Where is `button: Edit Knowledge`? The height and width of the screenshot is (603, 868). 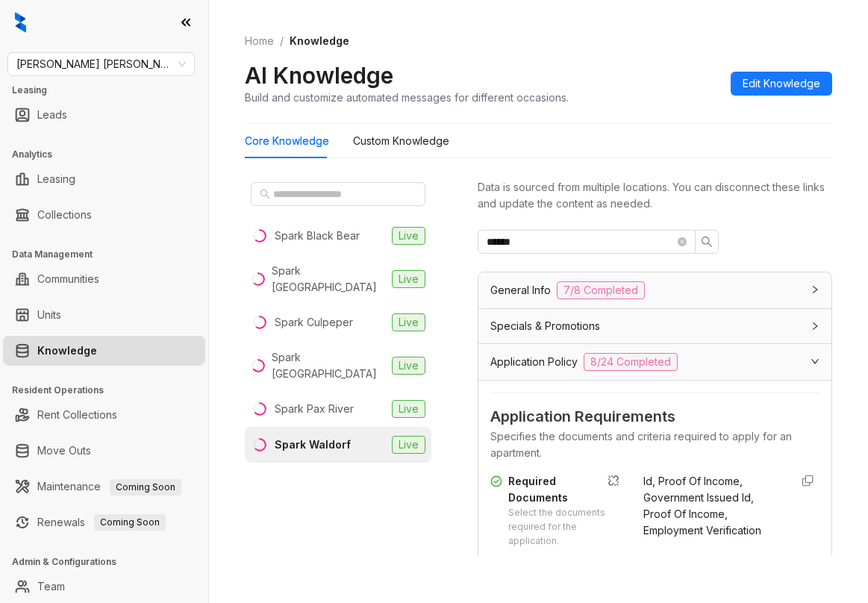
button: Edit Knowledge is located at coordinates (781, 83).